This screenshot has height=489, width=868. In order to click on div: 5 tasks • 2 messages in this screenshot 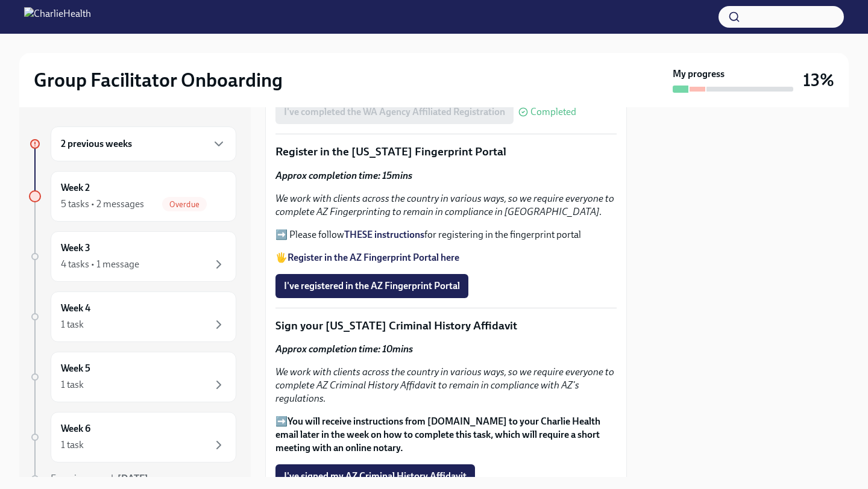, I will do `click(102, 205)`.